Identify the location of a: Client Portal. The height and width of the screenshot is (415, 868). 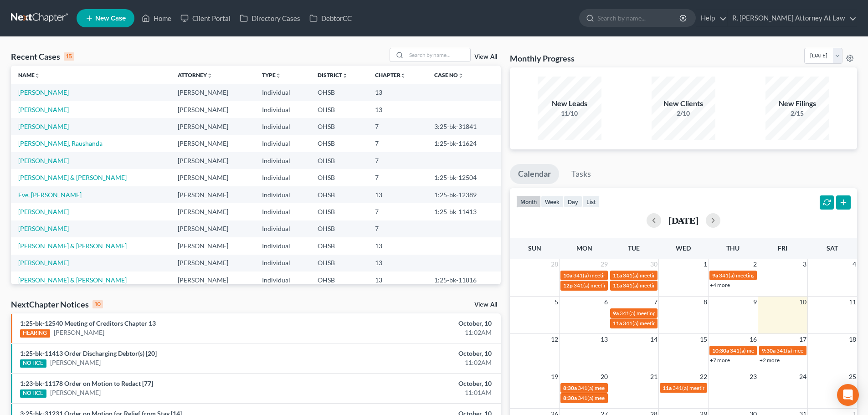
(206, 18).